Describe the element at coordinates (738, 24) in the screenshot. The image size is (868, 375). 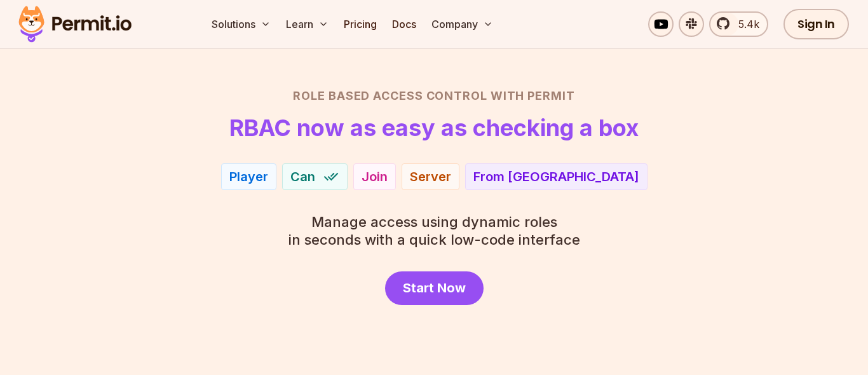
I see `a: 5.4k` at that location.